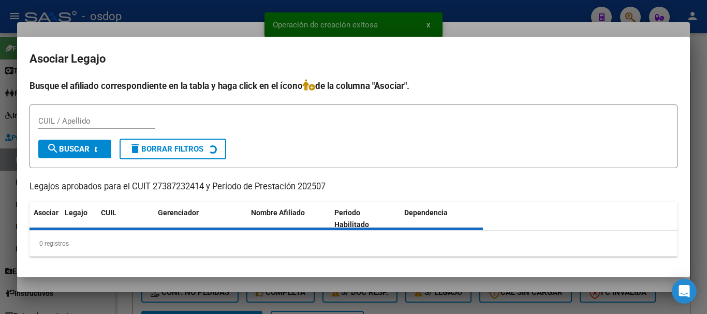  Describe the element at coordinates (109, 213) in the screenshot. I see `span: CUIL` at that location.